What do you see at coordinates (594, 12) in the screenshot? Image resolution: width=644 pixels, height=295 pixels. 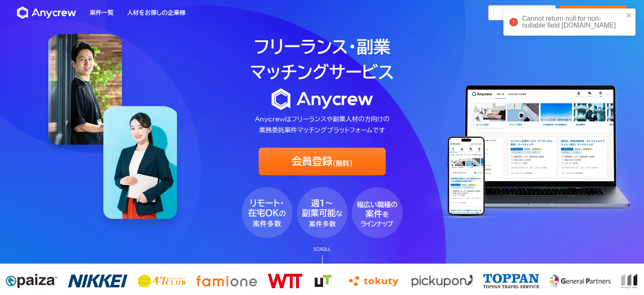 I see `a: 会員登録` at bounding box center [594, 12].